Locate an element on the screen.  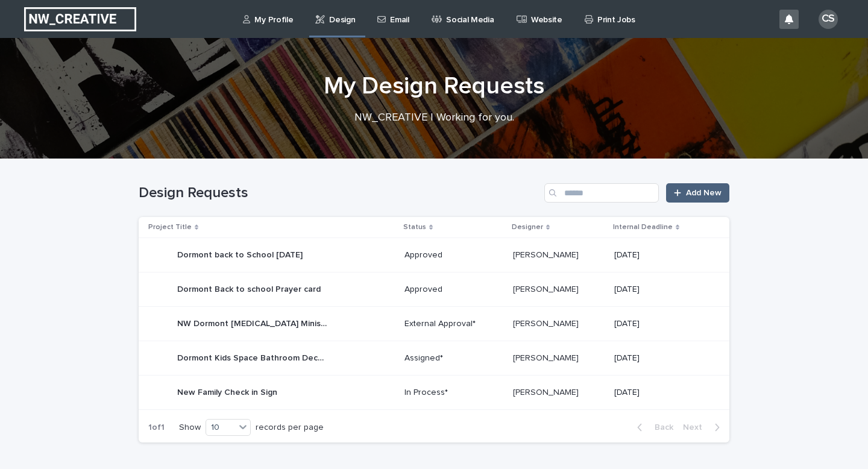
tr: Dormont Kids Space Bathroom Deco postersDormont Kids Space Bathroom Deco posters Assigned*[PERSON... is located at coordinates (434, 358).